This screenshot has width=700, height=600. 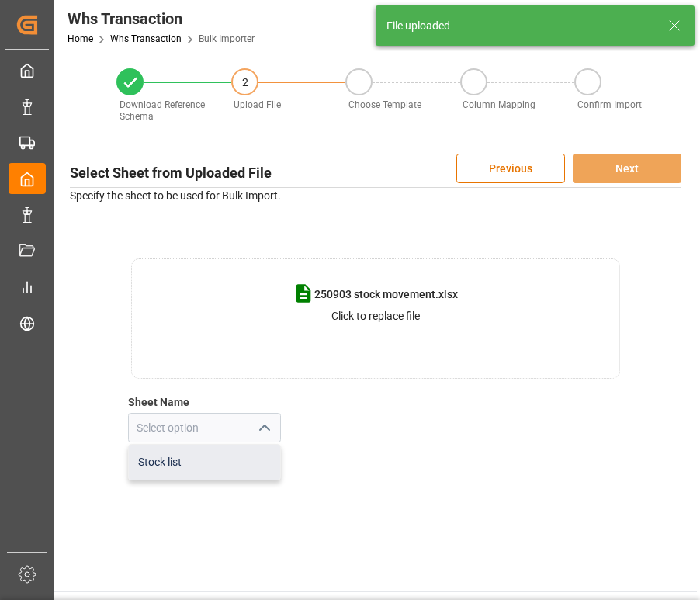 What do you see at coordinates (263, 427) in the screenshot?
I see `button: close menu` at bounding box center [263, 427].